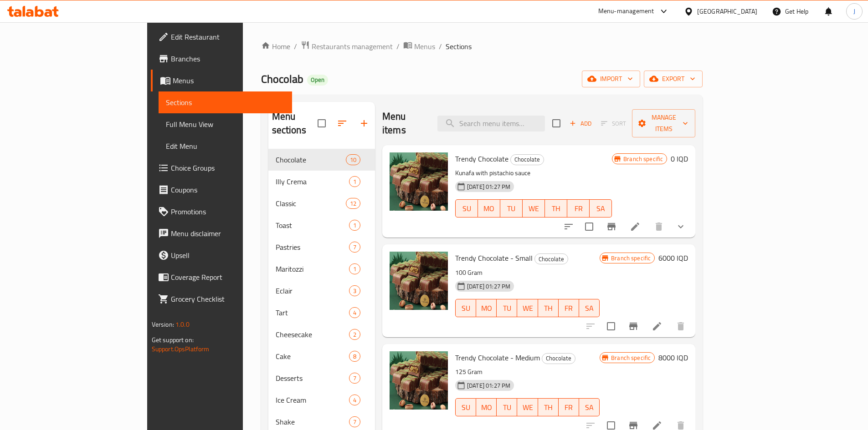 The height and width of the screenshot is (430, 868). Describe the element at coordinates (225, 124) in the screenshot. I see `span: Full Menu View` at that location.